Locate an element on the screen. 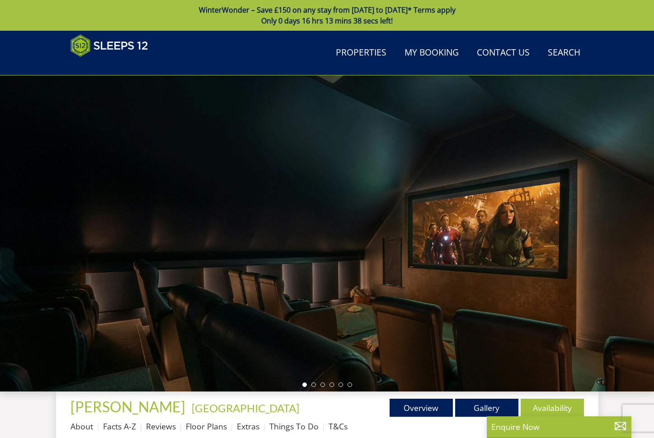  p: Enquire Now is located at coordinates (559, 427).